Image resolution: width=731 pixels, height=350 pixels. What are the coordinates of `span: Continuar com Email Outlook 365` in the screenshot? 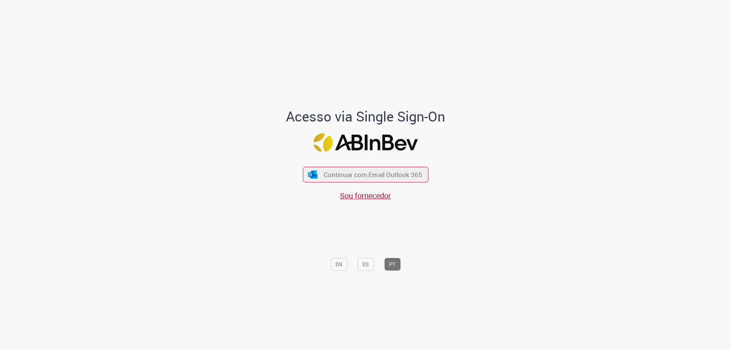 It's located at (373, 174).